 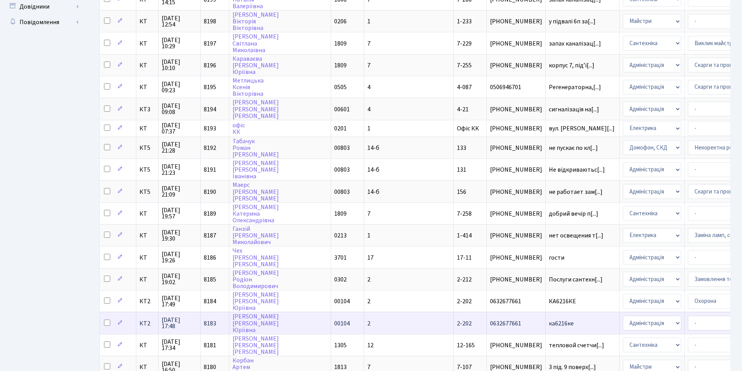 What do you see at coordinates (210, 279) in the screenshot?
I see `span: 8185` at bounding box center [210, 279].